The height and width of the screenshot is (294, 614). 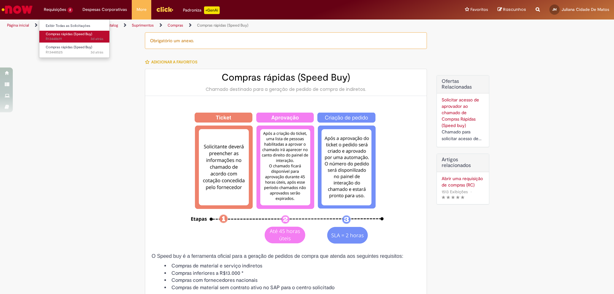 I want to click on time: 26/08/2025 14:08:58, so click(x=97, y=52).